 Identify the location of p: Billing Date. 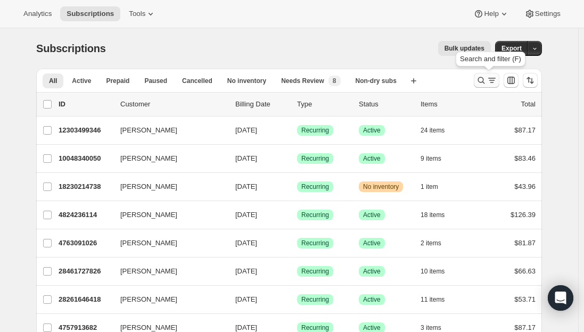
(262, 104).